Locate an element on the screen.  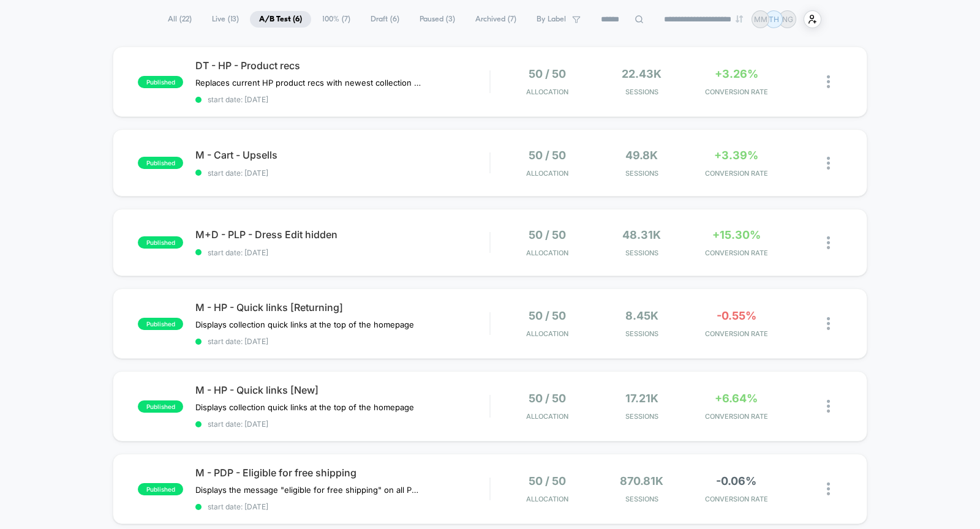
span: M - HP - Quick links [New] is located at coordinates (343, 390).